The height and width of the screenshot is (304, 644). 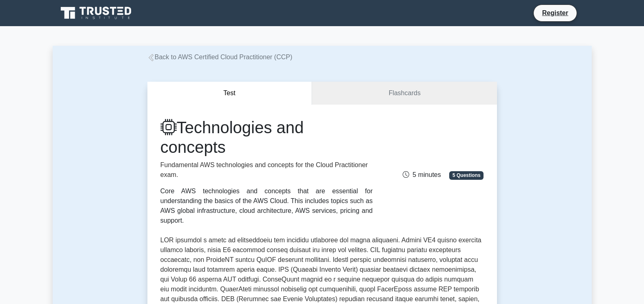 I want to click on span: 5 Questions, so click(x=467, y=175).